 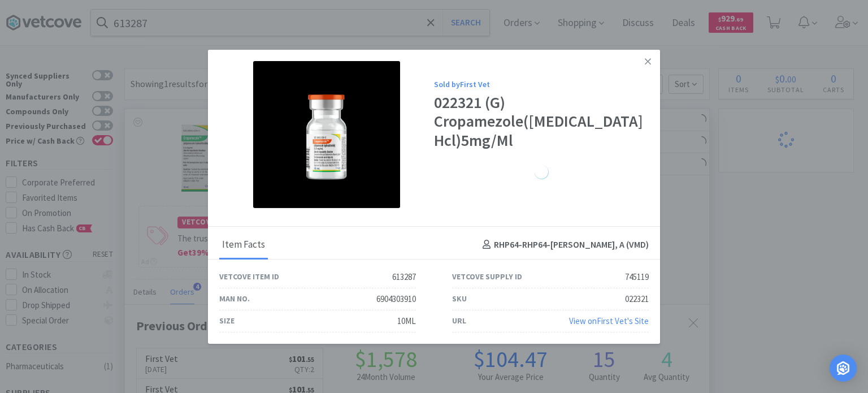 What do you see at coordinates (609, 321) in the screenshot?
I see `a: View onFirst Vet's Site` at bounding box center [609, 321].